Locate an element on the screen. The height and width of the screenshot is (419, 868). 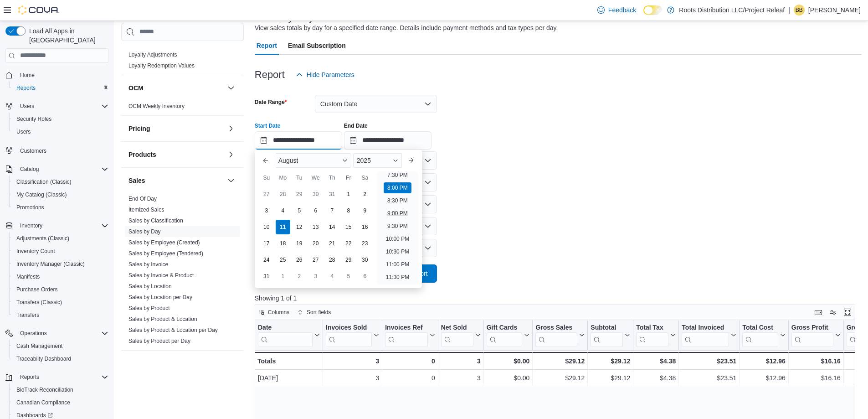
button: Traceabilty Dashboard is located at coordinates (60, 359).